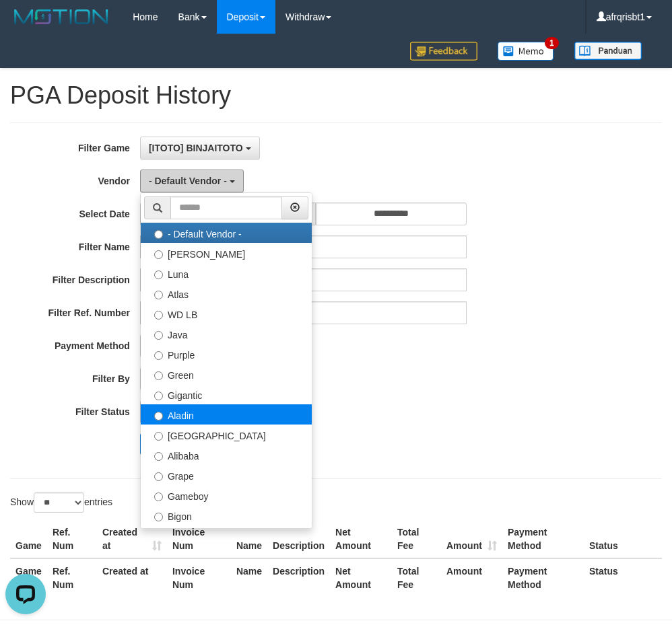 The height and width of the screenshot is (625, 672). I want to click on label: Luna, so click(226, 273).